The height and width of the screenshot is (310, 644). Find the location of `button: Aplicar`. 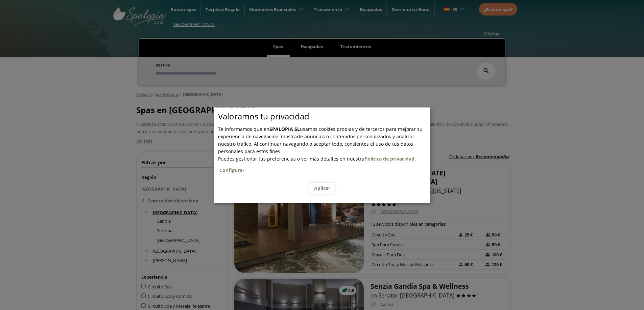

button: Aplicar is located at coordinates (322, 188).